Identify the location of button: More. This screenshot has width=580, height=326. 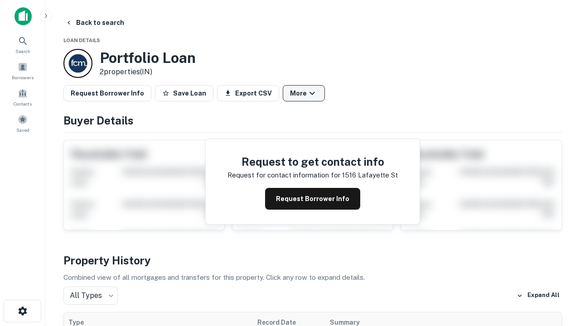
(304, 93).